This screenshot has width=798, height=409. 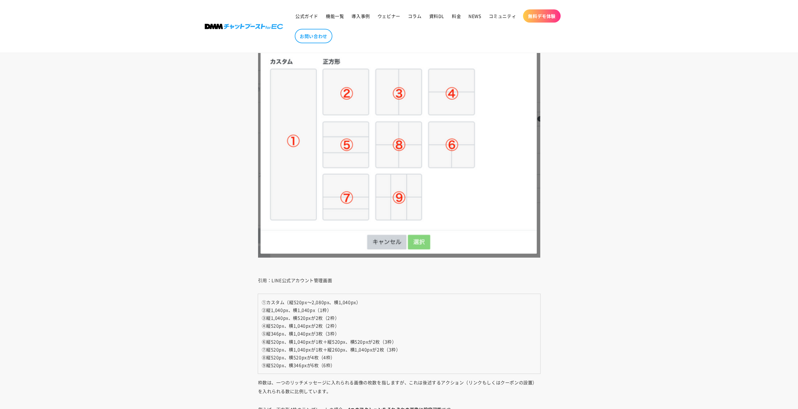 I want to click on span: ⑧縦520px、横520pxが4枚（4枠）, so click(x=299, y=358).